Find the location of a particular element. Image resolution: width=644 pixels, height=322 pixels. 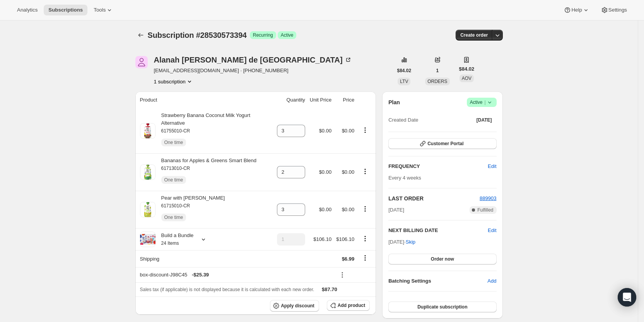

small: 61755010-CR is located at coordinates (175, 131).